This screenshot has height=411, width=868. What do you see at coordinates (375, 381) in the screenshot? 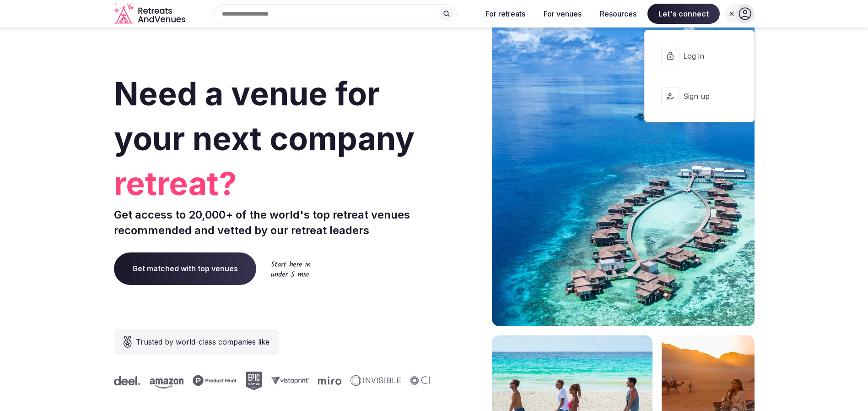
I see `svg: Invisible company logo` at bounding box center [375, 381].